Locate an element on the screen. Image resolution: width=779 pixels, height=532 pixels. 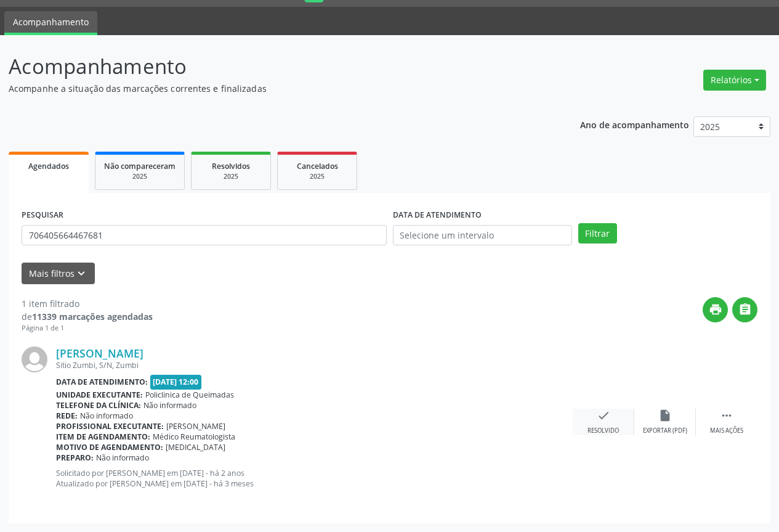
span: Policlinica de Queimadas is located at coordinates (190, 394).